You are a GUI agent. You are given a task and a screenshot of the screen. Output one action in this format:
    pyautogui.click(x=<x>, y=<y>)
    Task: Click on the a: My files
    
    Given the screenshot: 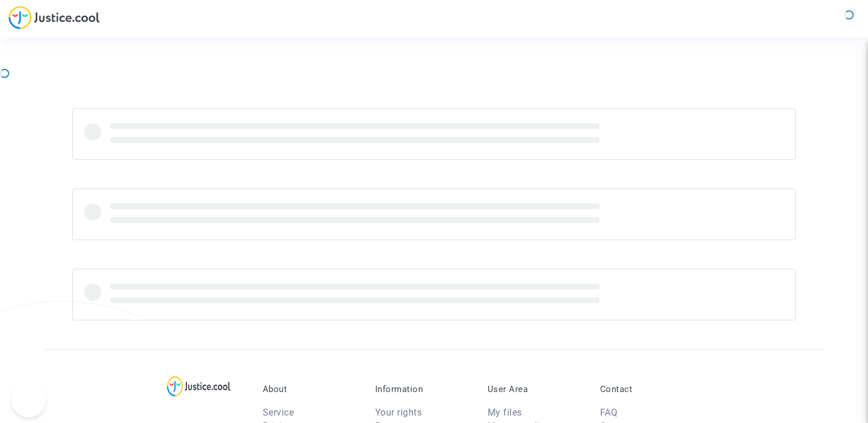 What is the action you would take?
    pyautogui.click(x=505, y=412)
    